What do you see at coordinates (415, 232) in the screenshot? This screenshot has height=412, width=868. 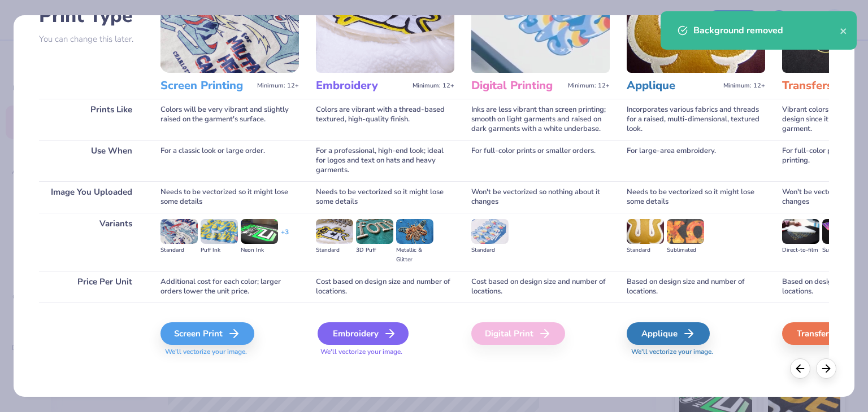 I see `img: Metallic & Glitter` at bounding box center [415, 232].